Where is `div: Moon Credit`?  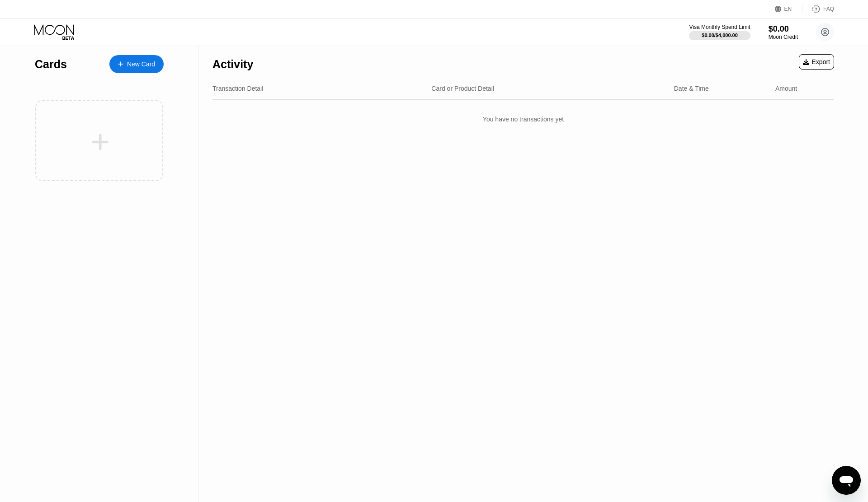 div: Moon Credit is located at coordinates (783, 37).